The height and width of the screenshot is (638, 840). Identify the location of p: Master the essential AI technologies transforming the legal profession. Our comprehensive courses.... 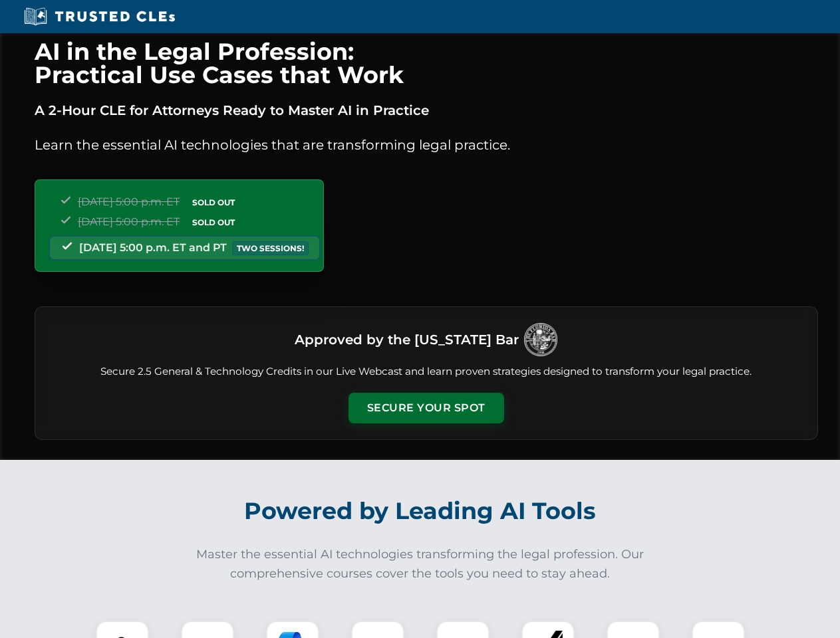
(421, 564).